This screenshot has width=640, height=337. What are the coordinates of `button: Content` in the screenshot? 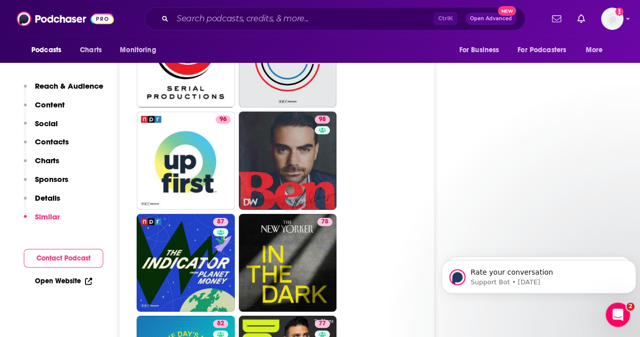 It's located at (44, 109).